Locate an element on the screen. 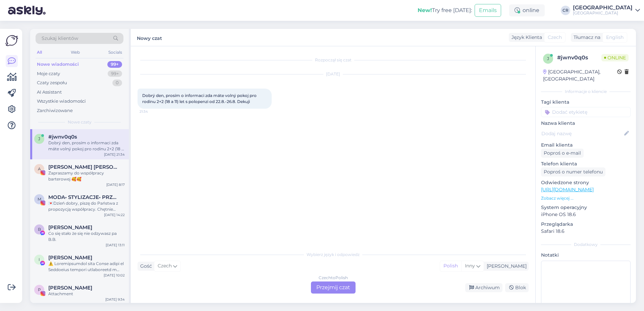 This screenshot has width=644, height=311. div: Informacje o kliencie is located at coordinates (586, 91).